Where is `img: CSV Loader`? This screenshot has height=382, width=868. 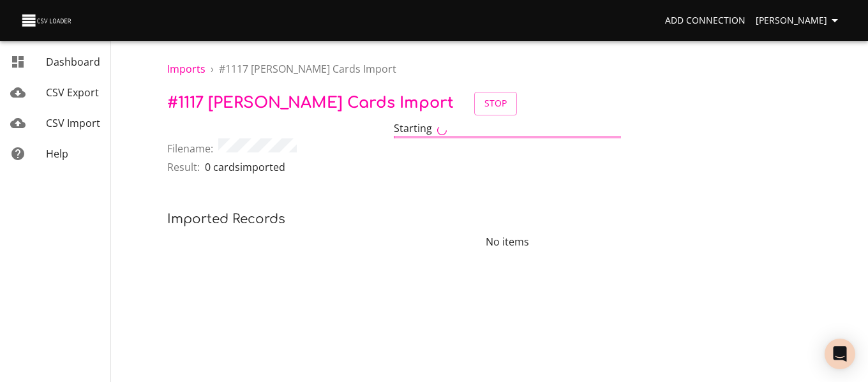 img: CSV Loader is located at coordinates (47, 20).